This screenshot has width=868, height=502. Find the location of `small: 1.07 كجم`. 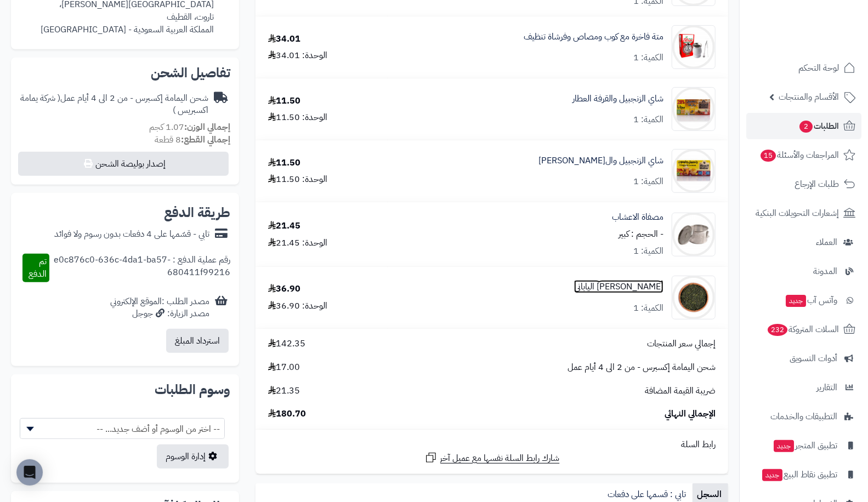

small: 1.07 كجم is located at coordinates (190, 127).